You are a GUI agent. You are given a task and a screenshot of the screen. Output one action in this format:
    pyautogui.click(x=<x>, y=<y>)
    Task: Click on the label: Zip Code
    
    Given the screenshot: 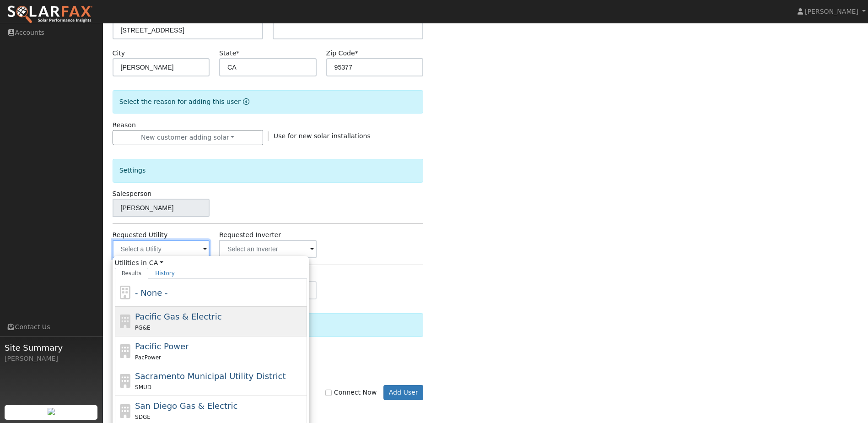 What is the action you would take?
    pyautogui.click(x=343, y=53)
    